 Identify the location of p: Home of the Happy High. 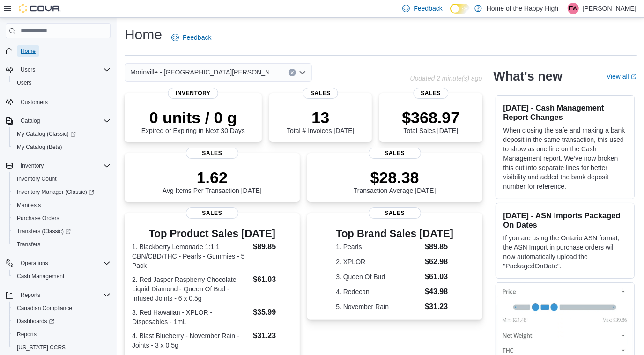
(522, 8).